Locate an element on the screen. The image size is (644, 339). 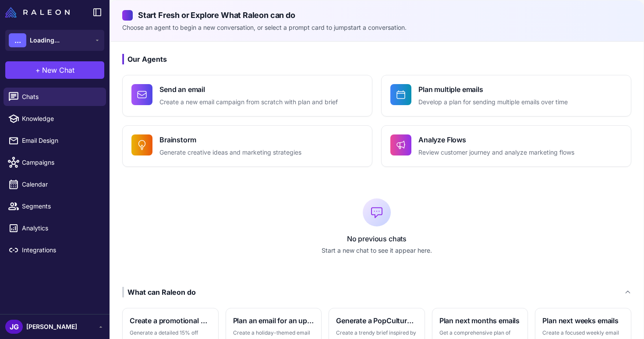
button: ...Loading... is located at coordinates (55, 40).